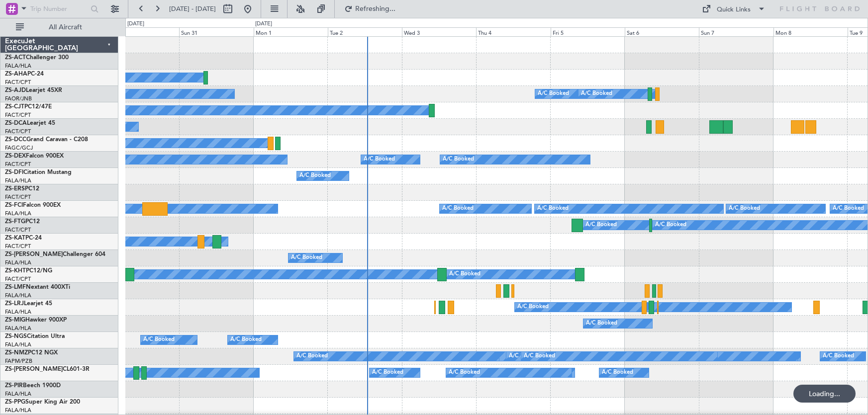 This screenshot has height=415, width=868. Describe the element at coordinates (15, 402) in the screenshot. I see `span: ZS-PPG` at that location.